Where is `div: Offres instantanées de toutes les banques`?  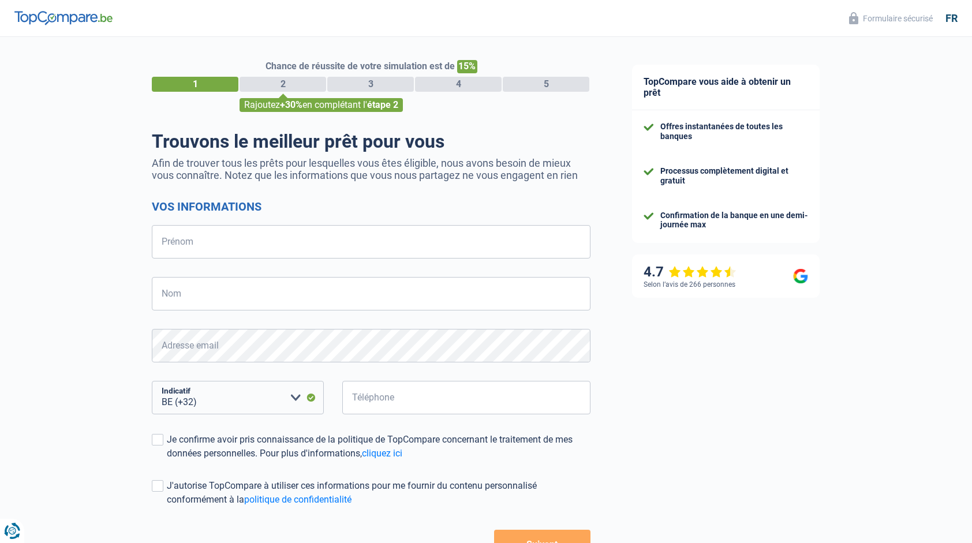 div: Offres instantanées de toutes les banques is located at coordinates (735, 132).